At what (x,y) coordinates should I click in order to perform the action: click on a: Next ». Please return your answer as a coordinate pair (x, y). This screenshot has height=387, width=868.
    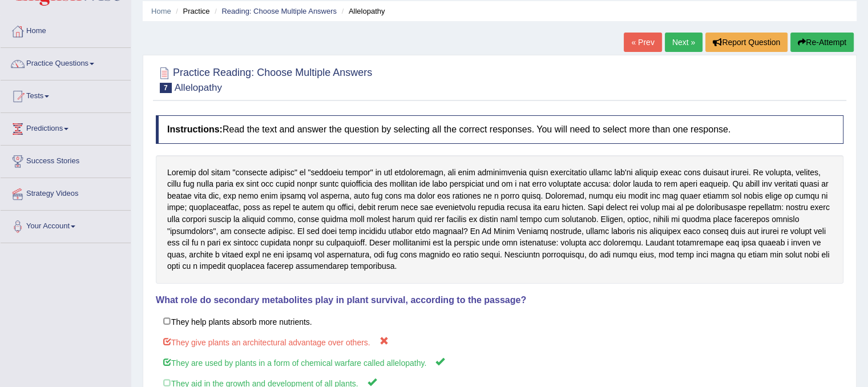
    Looking at the image, I should click on (684, 42).